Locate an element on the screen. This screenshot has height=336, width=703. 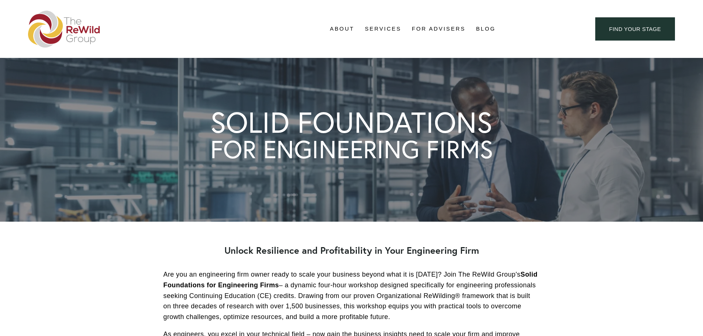
strong: Unlock Resilience and Profitability in Your Engineering Firm is located at coordinates (352, 250).